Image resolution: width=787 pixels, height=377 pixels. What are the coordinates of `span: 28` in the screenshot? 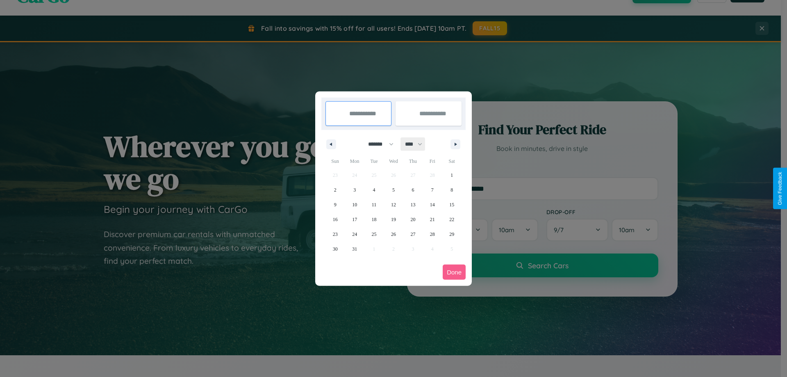 It's located at (432, 234).